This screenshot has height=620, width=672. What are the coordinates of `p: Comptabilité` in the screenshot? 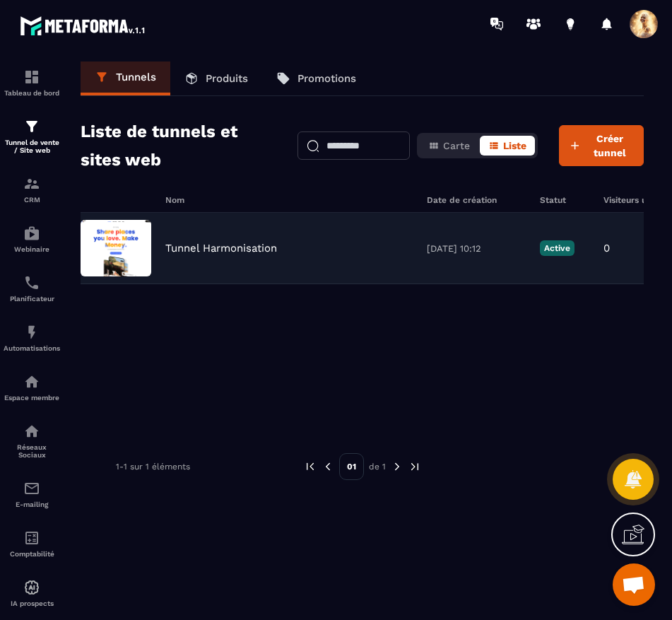 It's located at (31, 553).